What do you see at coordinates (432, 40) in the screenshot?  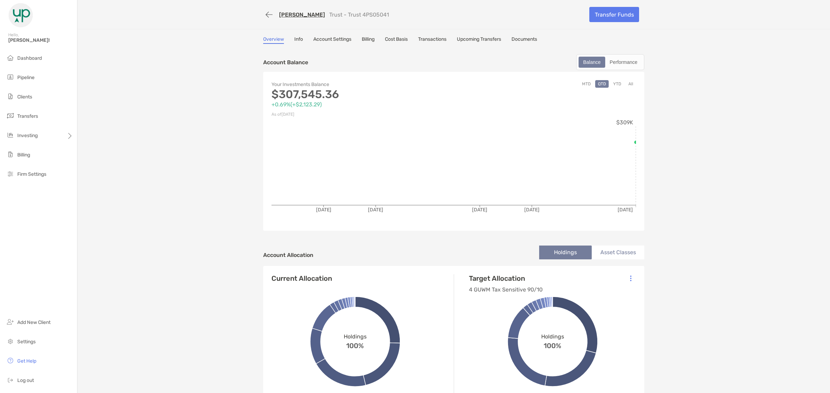 I see `a: Transactions` at bounding box center [432, 40].